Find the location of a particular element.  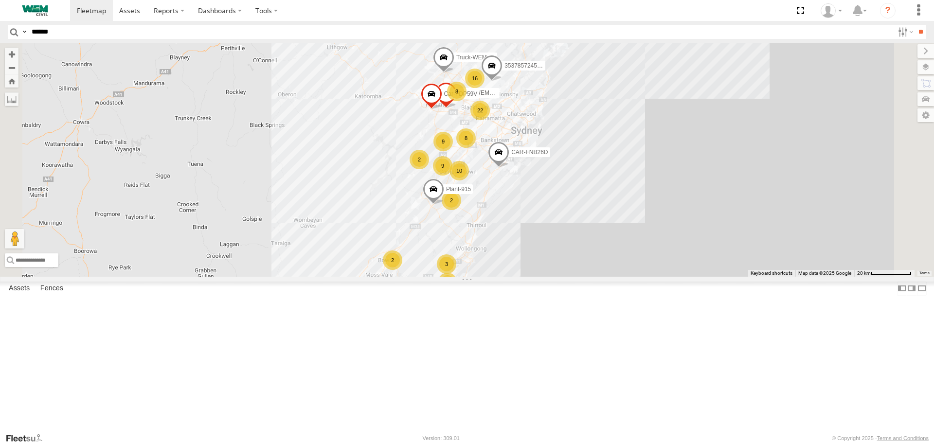

span: 20 km is located at coordinates (864, 273).